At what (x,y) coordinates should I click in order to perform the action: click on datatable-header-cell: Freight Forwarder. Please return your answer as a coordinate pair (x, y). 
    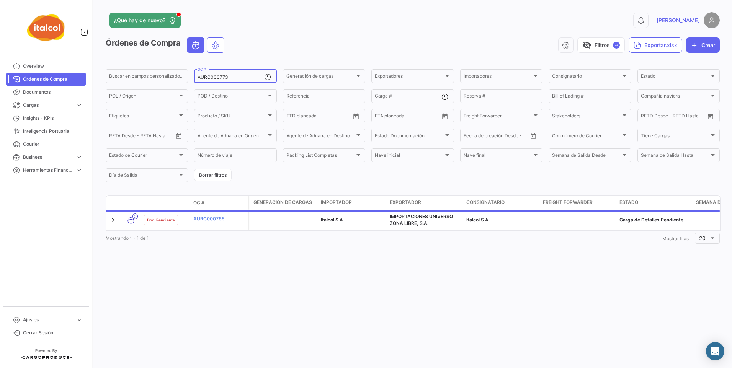
    Looking at the image, I should click on (578, 203).